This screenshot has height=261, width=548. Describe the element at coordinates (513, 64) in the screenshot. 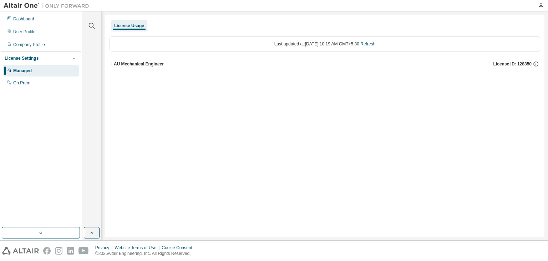

I see `span: License ID: 128350` at that location.